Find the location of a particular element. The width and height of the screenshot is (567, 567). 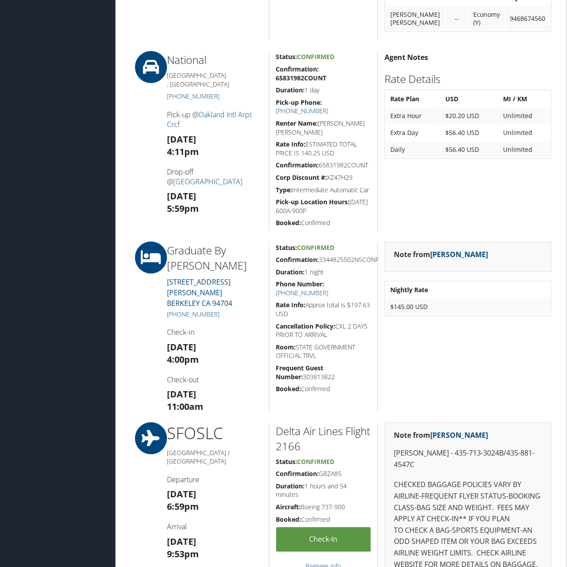

h1: SFO SLC is located at coordinates (215, 434).